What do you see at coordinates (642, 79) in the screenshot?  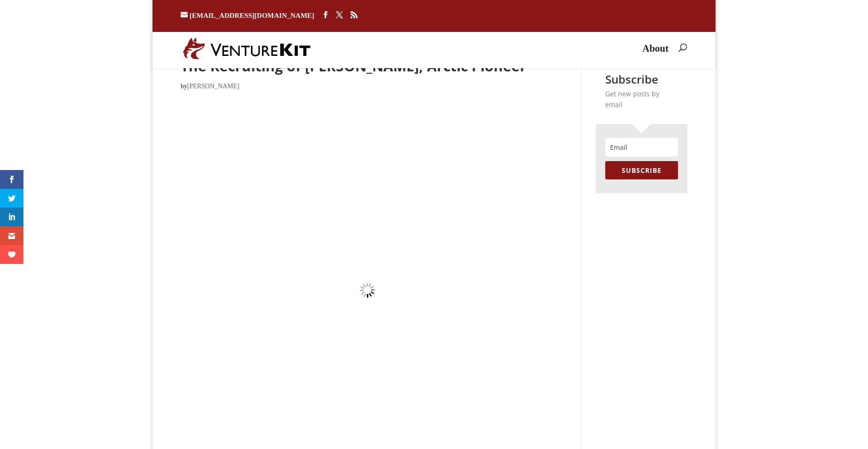 I see `h2: Subscribe` at bounding box center [642, 79].